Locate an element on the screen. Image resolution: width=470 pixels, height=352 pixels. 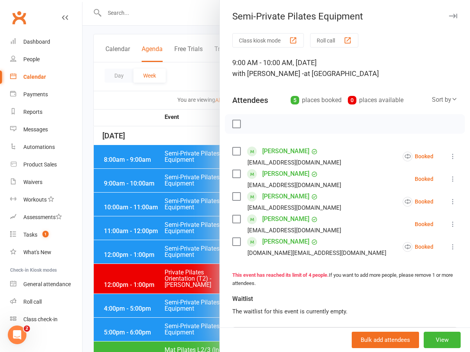
div: Class check-in is located at coordinates (40, 319).